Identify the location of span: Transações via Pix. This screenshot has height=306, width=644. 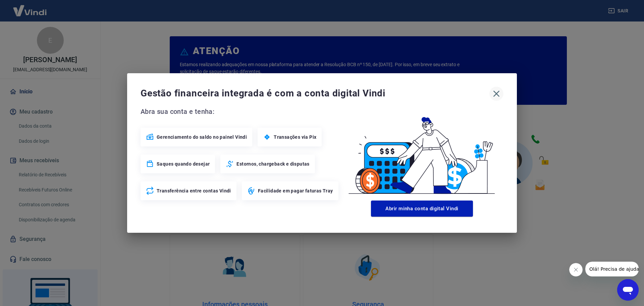
(295, 137).